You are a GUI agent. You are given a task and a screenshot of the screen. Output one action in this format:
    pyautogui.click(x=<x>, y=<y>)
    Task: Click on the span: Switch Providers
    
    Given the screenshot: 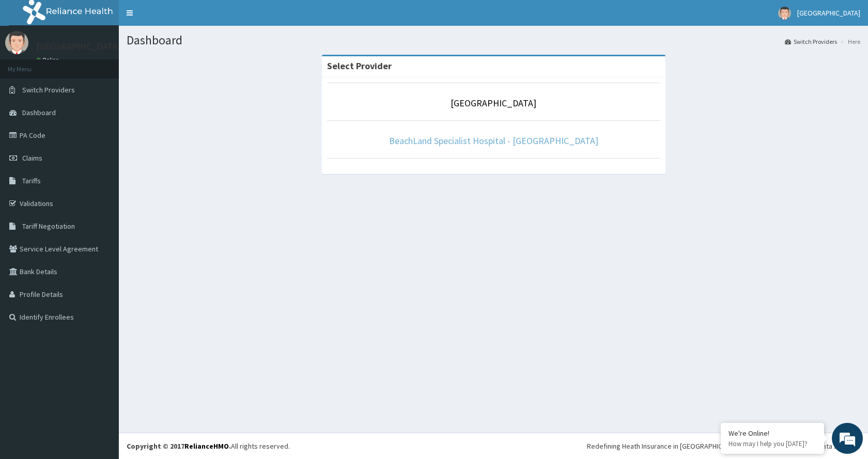 What is the action you would take?
    pyautogui.click(x=48, y=90)
    